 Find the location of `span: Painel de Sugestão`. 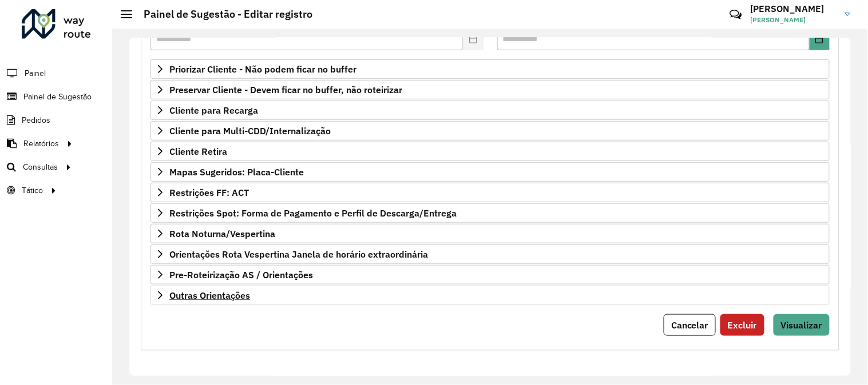

span: Painel de Sugestão is located at coordinates (57, 97).